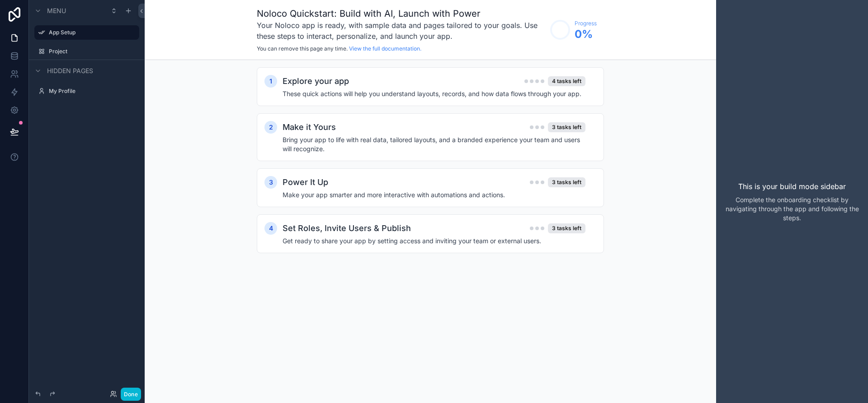 This screenshot has width=868, height=403. Describe the element at coordinates (401, 14) in the screenshot. I see `h1: Noloco Quickstart: Build with AI, Launch with Power` at that location.